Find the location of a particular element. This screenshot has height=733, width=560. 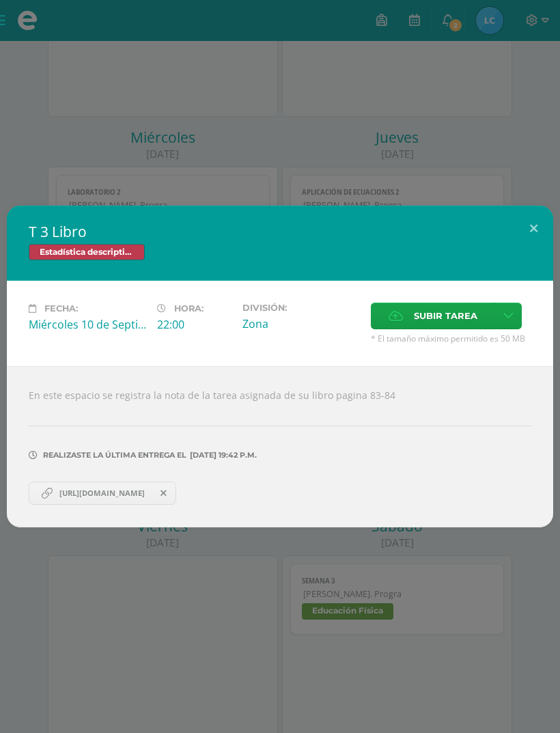

div: Miércoles 10 de Septiembre is located at coordinates (87, 325).